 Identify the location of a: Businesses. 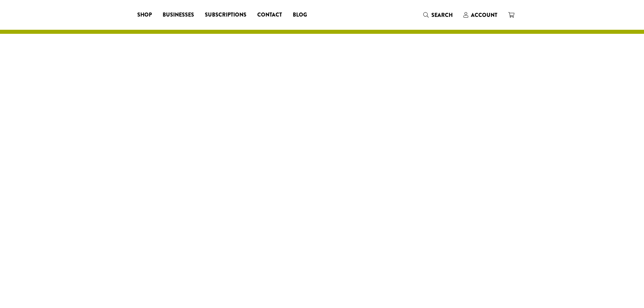
(178, 15).